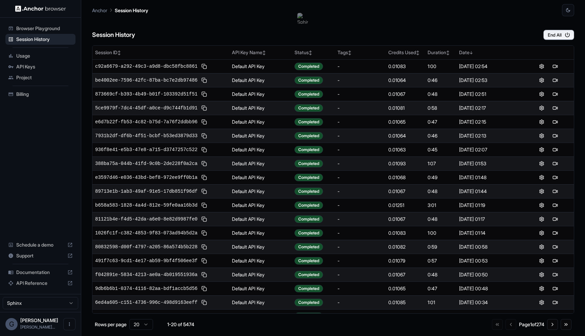  What do you see at coordinates (69, 324) in the screenshot?
I see `button: Open menu` at bounding box center [69, 324].